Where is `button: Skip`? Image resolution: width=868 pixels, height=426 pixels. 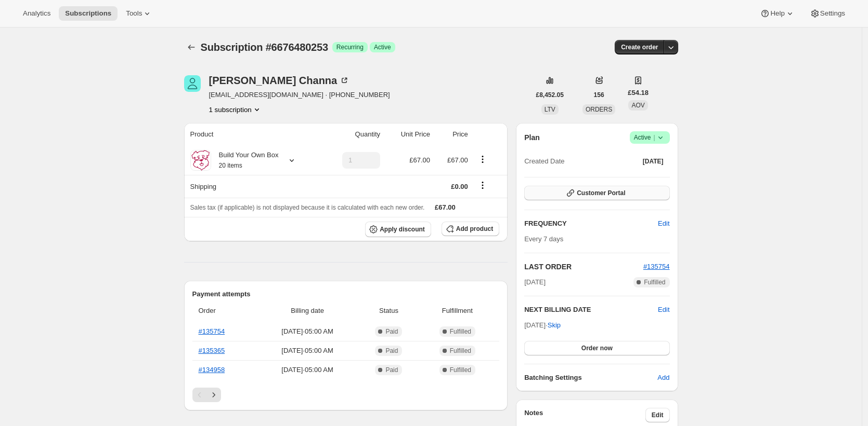 button: Skip is located at coordinates (554, 326).